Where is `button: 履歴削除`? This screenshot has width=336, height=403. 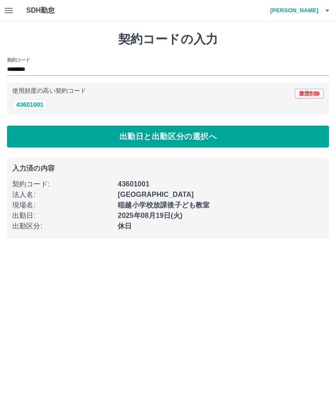 button: 履歴削除 is located at coordinates (309, 94).